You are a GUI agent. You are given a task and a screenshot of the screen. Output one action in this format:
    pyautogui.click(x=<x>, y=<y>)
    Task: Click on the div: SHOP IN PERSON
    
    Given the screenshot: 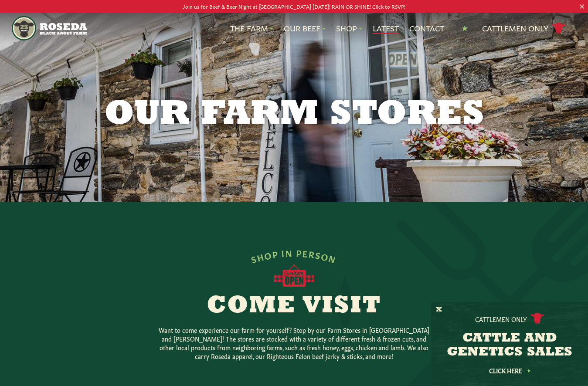 What is the action you would take?
    pyautogui.click(x=294, y=256)
    